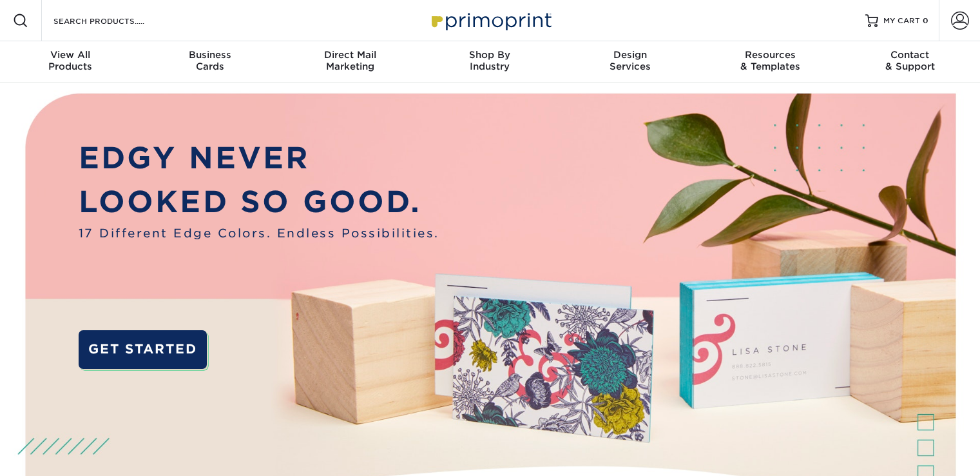 Image resolution: width=980 pixels, height=476 pixels. Describe the element at coordinates (925, 21) in the screenshot. I see `span: 0` at that location.